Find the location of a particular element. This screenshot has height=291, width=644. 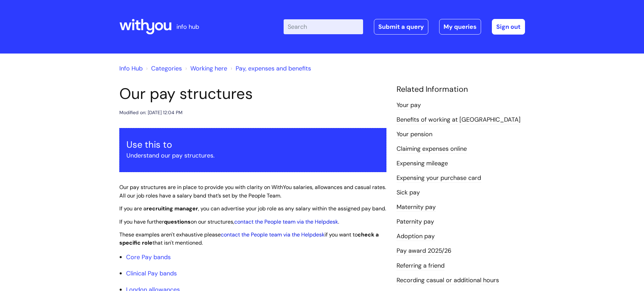

p: info hub is located at coordinates (188, 27).